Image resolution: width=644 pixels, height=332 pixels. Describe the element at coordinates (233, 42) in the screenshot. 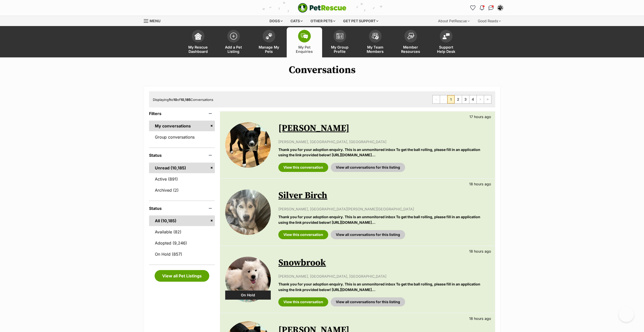

I see `a: Add a Pet Listing` at that location.